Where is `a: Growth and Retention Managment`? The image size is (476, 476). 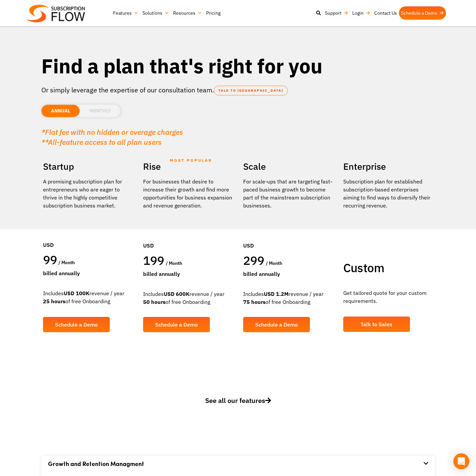 a: Growth and Retention Managment is located at coordinates (96, 463).